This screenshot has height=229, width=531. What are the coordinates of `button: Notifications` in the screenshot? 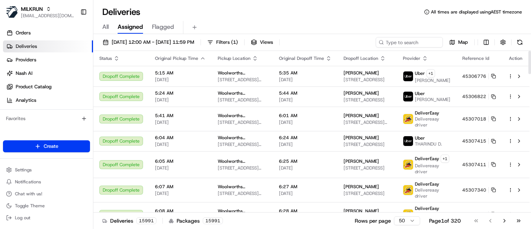 It's located at (46, 182).